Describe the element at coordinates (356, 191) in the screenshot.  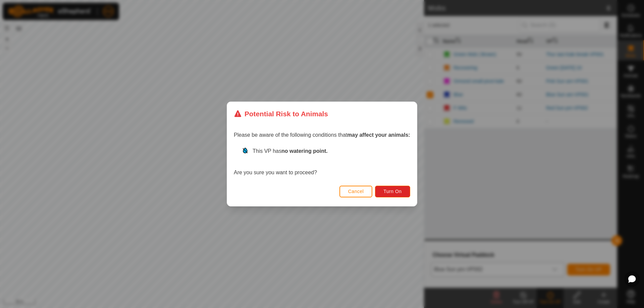
I see `button: Cancel` at that location.